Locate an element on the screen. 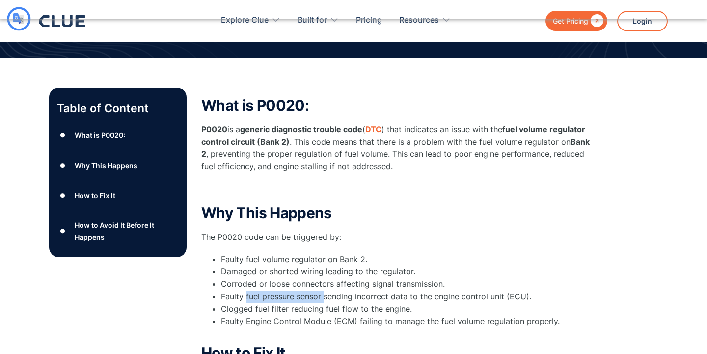 The width and height of the screenshot is (707, 354). li: Faulty fuel pressure sensor sending incorrect data to the engine control unit (ECU). is located at coordinates (408, 296).